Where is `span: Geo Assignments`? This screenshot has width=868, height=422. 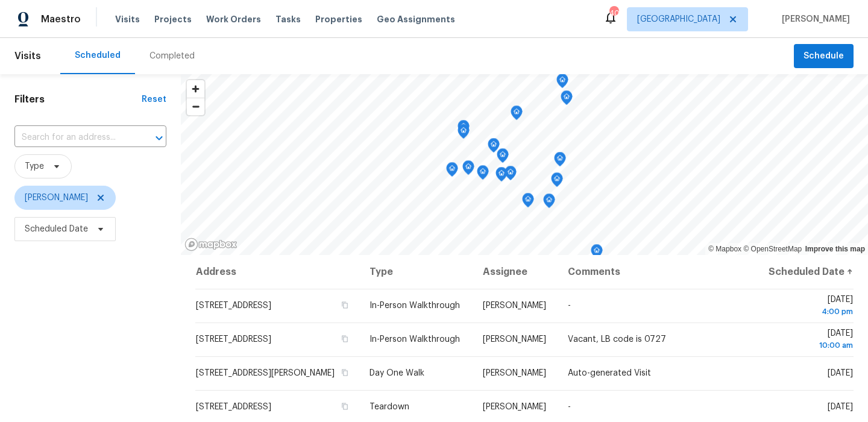
span: Geo Assignments is located at coordinates (416, 19).